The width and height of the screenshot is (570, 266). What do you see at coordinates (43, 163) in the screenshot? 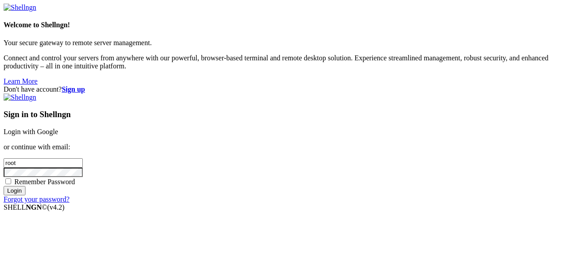
I see `input: Email address` at bounding box center [43, 163].